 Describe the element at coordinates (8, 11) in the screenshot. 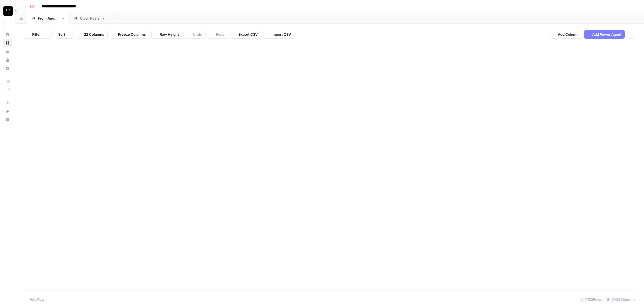

I see `img: LP Production Workloads Logo` at that location.